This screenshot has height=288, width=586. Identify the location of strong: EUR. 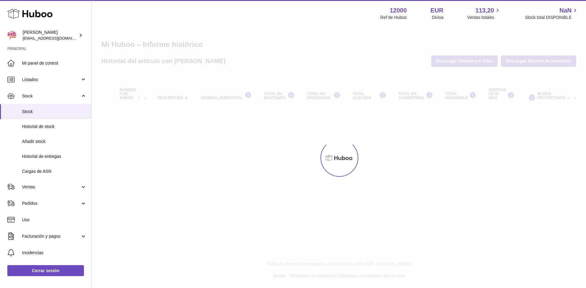
(437, 10).